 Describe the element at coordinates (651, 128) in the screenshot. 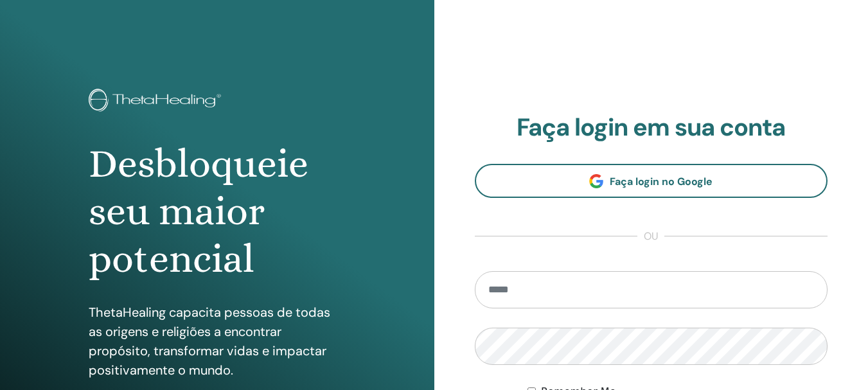

I see `h2: Faça login em sua conta` at that location.